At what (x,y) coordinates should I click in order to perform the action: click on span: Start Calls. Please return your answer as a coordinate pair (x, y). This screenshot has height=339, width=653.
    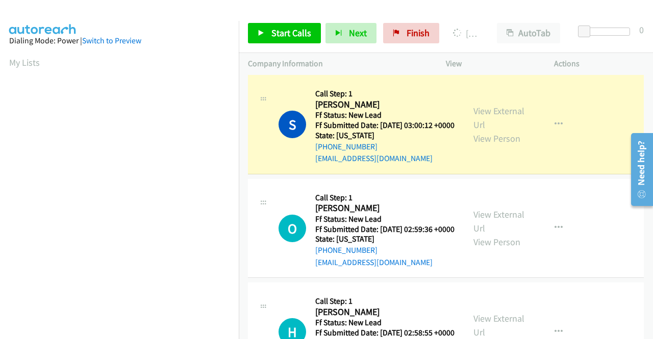
    Looking at the image, I should click on (291, 33).